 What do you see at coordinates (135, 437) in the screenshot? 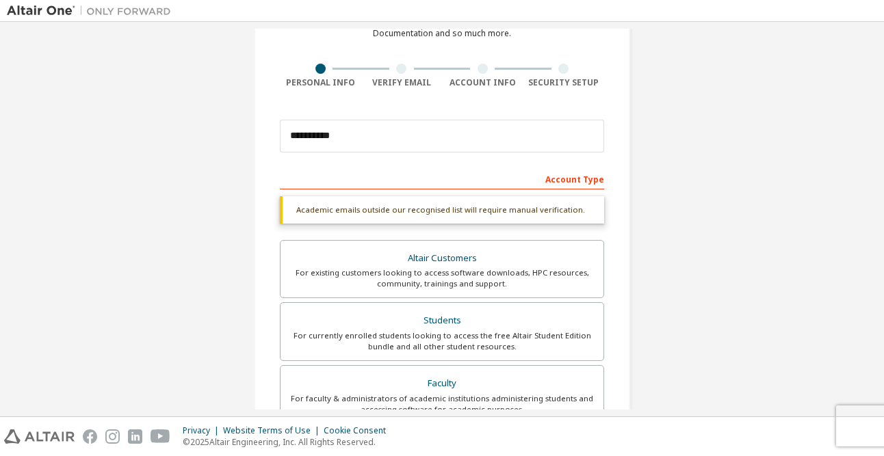
I see `img: linkedin.svg` at bounding box center [135, 437].